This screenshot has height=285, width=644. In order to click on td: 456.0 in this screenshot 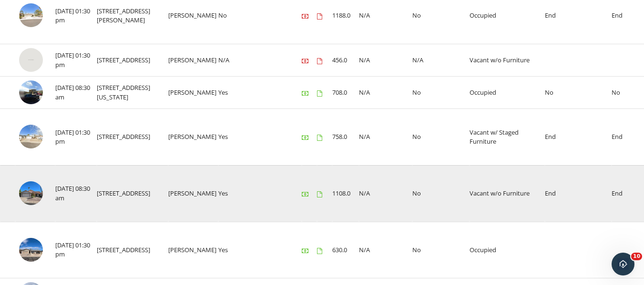, I will do `click(346, 60)`.